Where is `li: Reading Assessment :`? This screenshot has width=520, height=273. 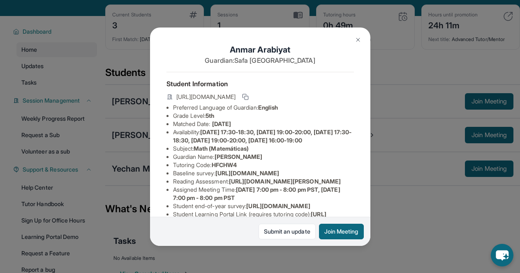 li: Reading Assessment : is located at coordinates (263, 182).